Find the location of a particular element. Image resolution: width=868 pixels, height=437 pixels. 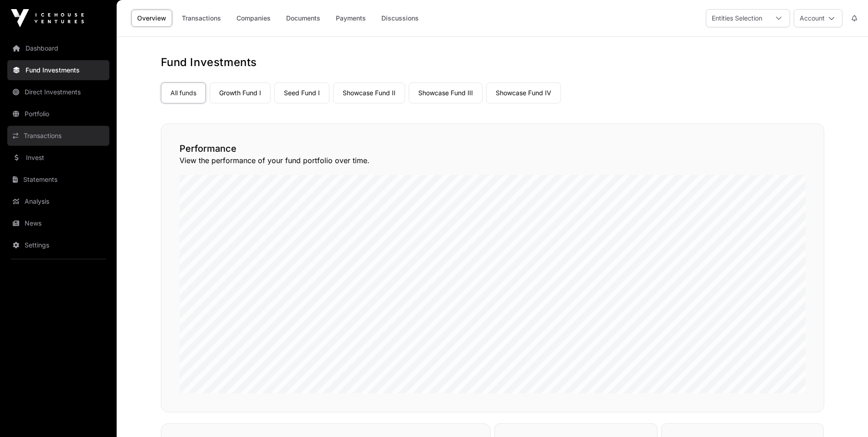

a: Companies is located at coordinates (253, 18).